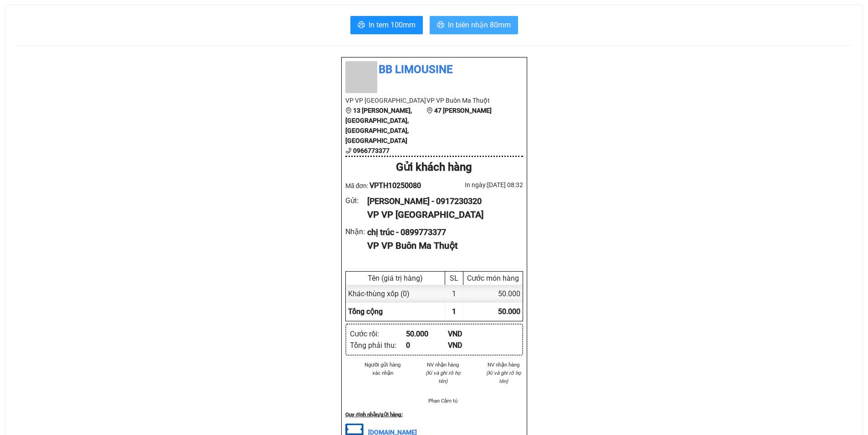 The height and width of the screenshot is (435, 868). What do you see at coordinates (356, 200) in the screenshot?
I see `div: Gửi :` at bounding box center [356, 200].